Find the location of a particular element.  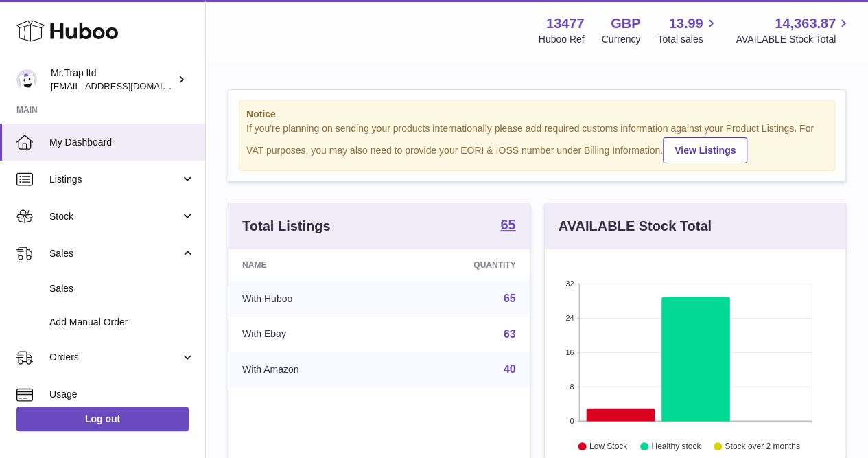

th: Name is located at coordinates (311, 265).